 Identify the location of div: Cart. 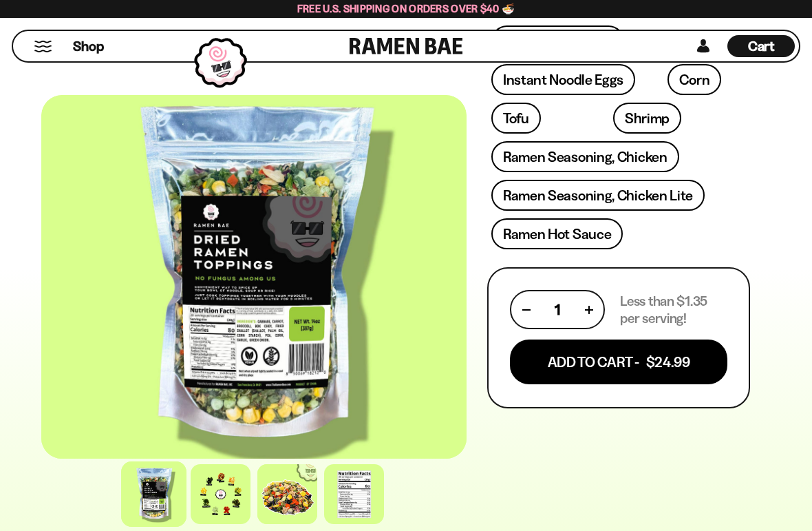
(761, 46).